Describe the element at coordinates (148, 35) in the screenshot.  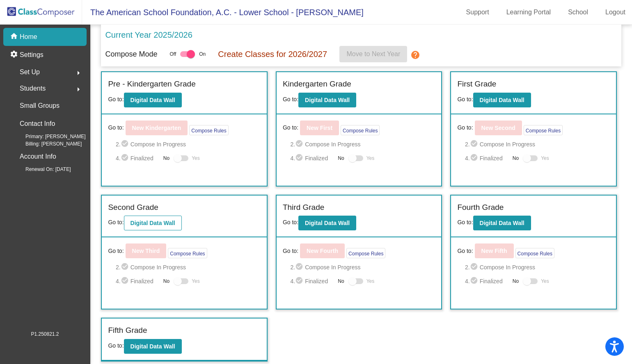
I see `p: Current Year 2025/2026` at that location.